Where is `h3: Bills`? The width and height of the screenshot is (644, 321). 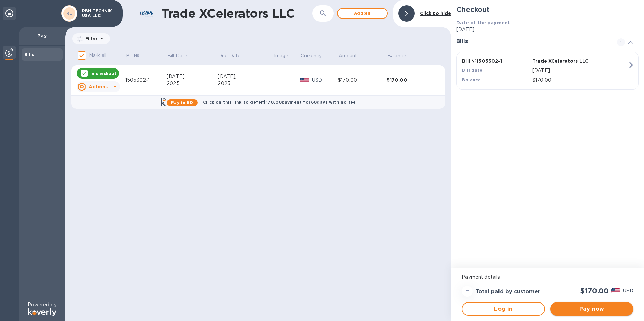
h3: Bills is located at coordinates (533, 41).